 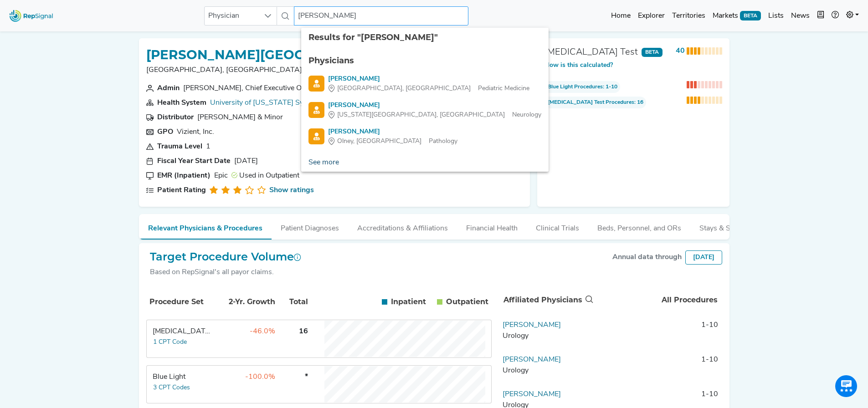 What do you see at coordinates (208, 147) in the screenshot?
I see `div: 1` at bounding box center [208, 147].